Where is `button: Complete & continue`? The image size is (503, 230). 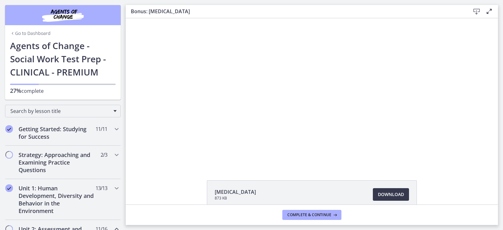 button: Complete & continue is located at coordinates (312, 215).